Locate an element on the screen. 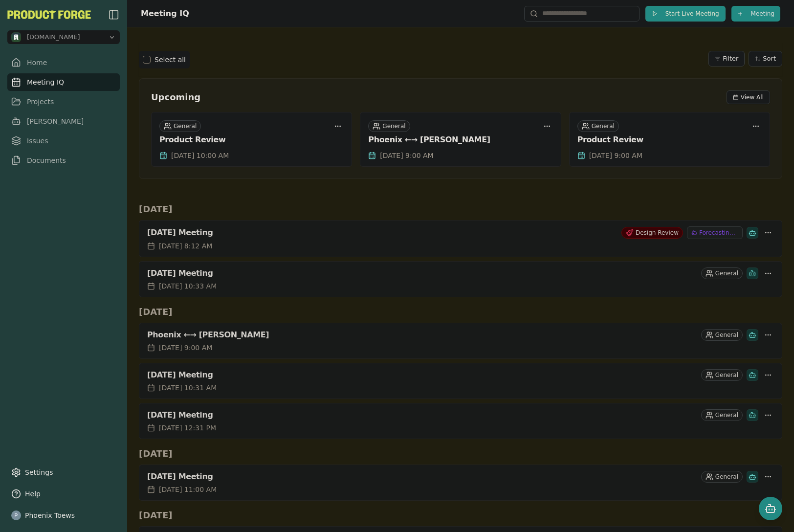 This screenshot has width=794, height=532. a: Settings is located at coordinates (64, 472).